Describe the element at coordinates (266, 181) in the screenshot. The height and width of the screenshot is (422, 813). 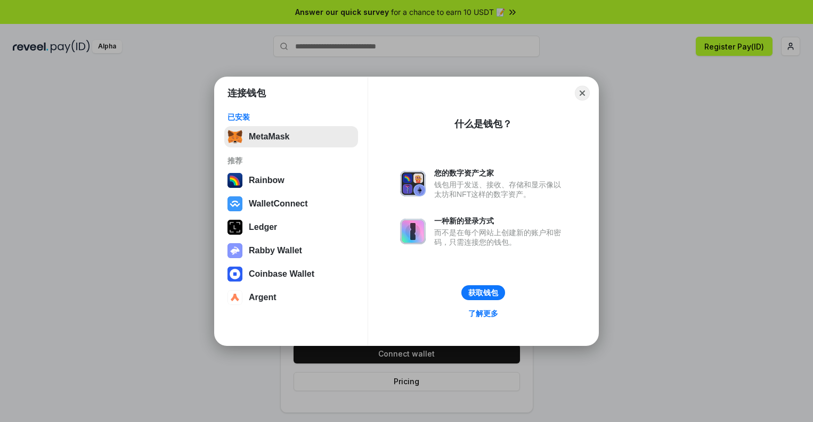
I see `div: Rainbow` at that location.